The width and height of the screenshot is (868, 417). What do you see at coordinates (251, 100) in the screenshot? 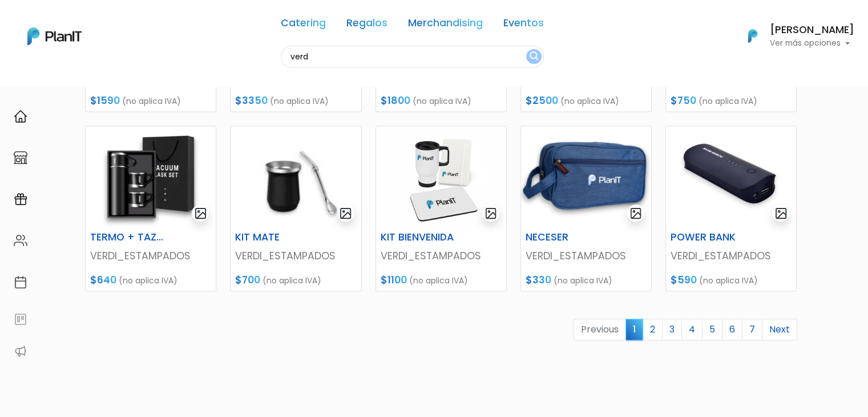
I see `span: $3350` at bounding box center [251, 100].